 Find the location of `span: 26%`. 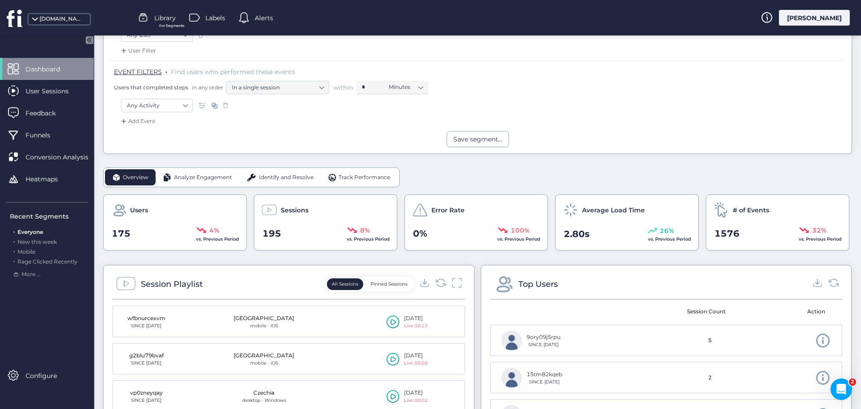

span: 26% is located at coordinates (667, 231).